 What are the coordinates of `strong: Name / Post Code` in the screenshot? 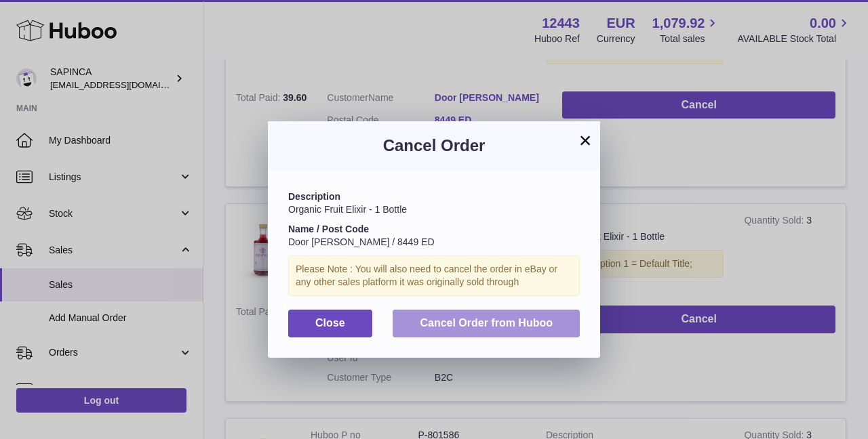 It's located at (328, 229).